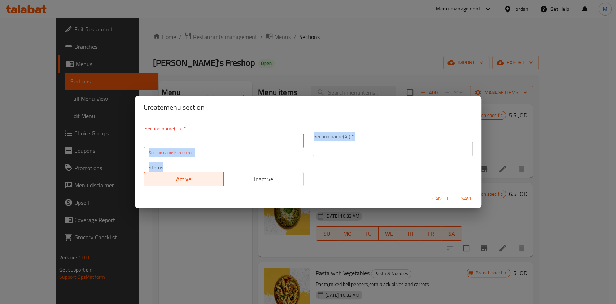  What do you see at coordinates (184, 179) in the screenshot?
I see `span: Active` at bounding box center [184, 179].